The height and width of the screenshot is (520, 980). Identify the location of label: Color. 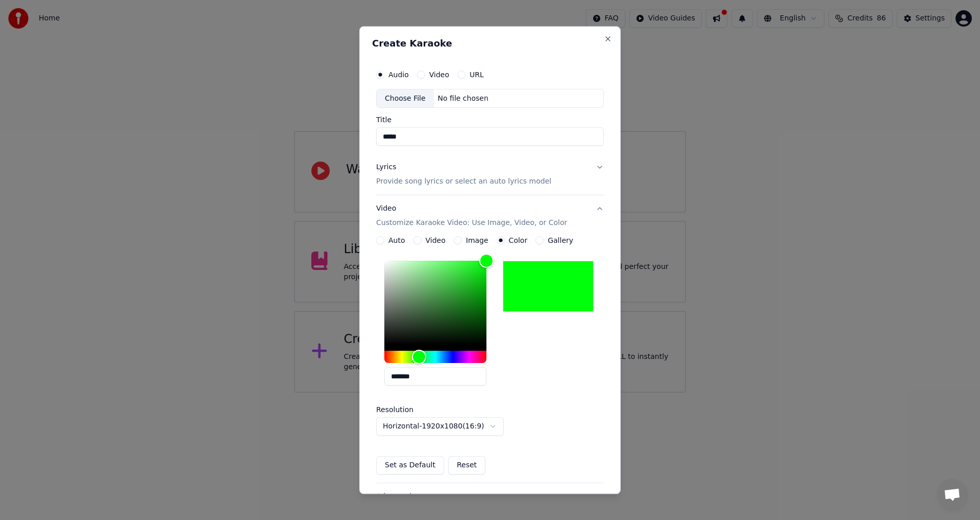
(519, 241).